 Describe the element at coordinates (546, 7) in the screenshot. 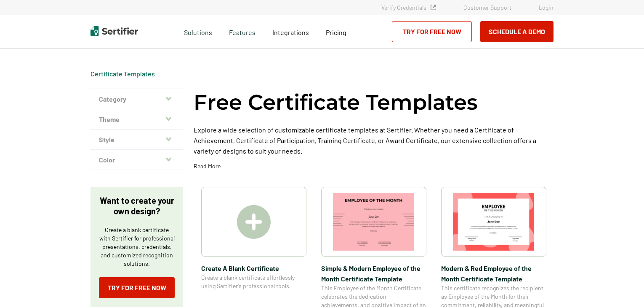

I see `a: Login` at that location.